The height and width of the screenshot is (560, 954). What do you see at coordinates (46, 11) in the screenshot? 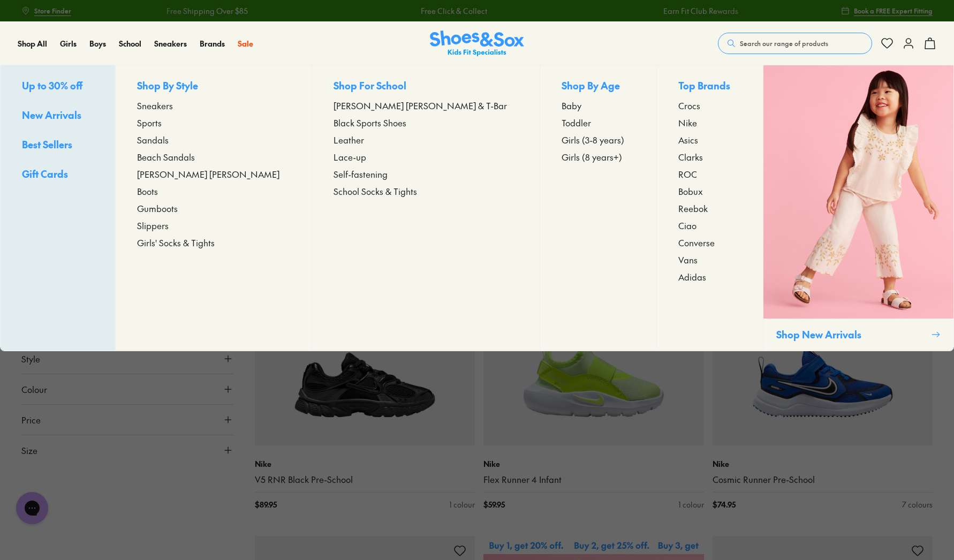
I see `a: Store Finder` at bounding box center [46, 11].